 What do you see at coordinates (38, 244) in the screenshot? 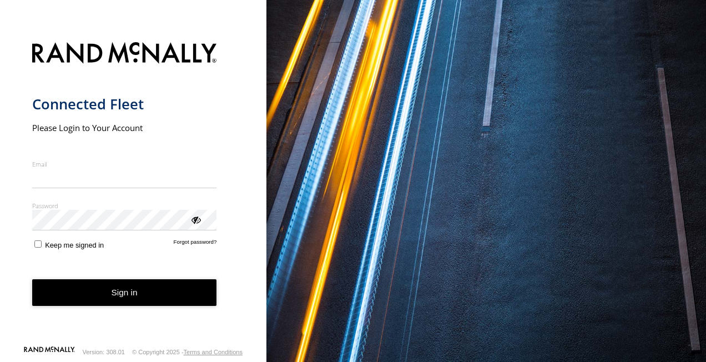
I see `input: Keep me signed in` at bounding box center [38, 244].